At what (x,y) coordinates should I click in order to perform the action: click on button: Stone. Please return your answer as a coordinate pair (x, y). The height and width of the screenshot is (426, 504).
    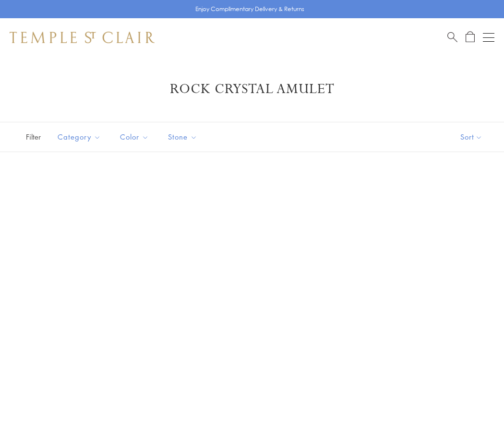
    Looking at the image, I should click on (182, 137).